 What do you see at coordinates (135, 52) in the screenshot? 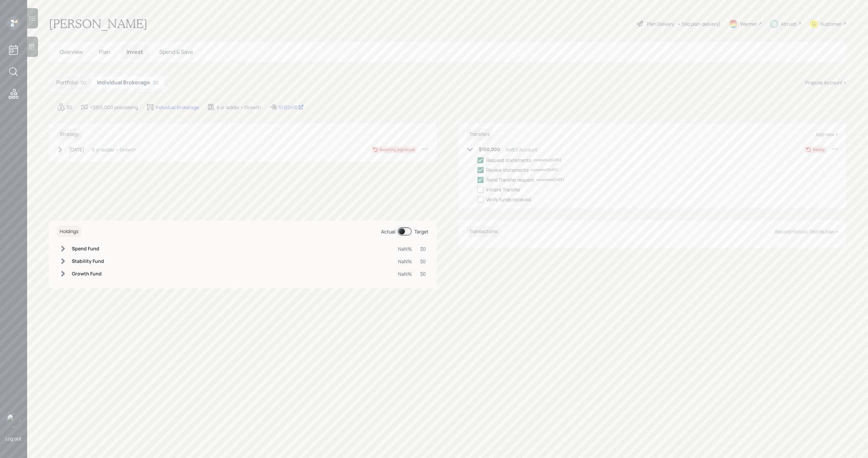
I see `span: Invest` at bounding box center [135, 52].